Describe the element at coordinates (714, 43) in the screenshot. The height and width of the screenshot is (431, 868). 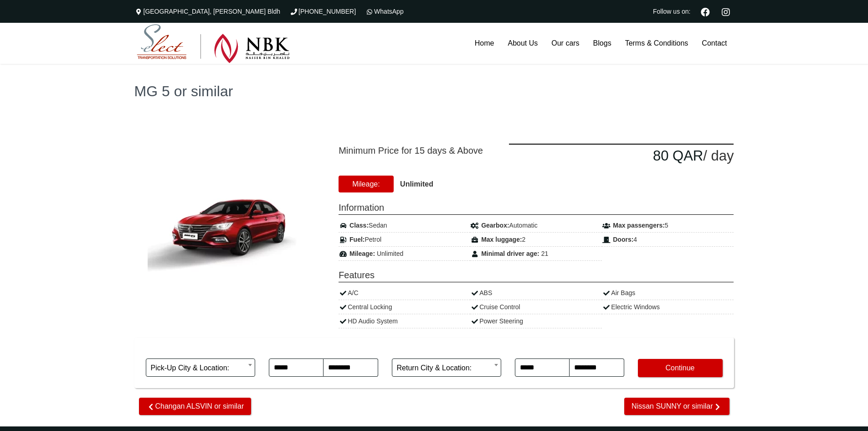
I see `a: Contact` at that location.